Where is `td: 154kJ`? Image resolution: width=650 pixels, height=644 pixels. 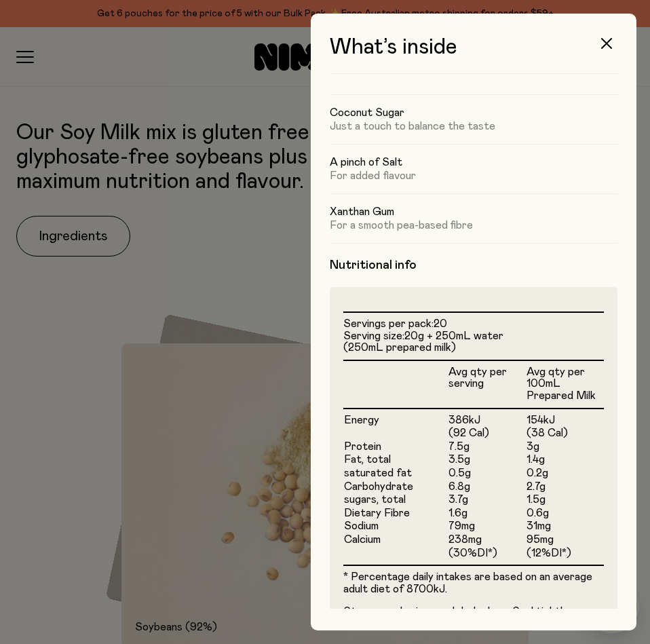 td: 154kJ is located at coordinates (565, 418).